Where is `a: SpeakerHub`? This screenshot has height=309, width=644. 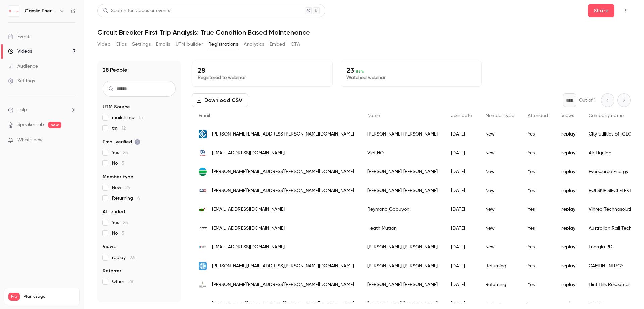
a: SpeakerHub is located at coordinates (30, 124).